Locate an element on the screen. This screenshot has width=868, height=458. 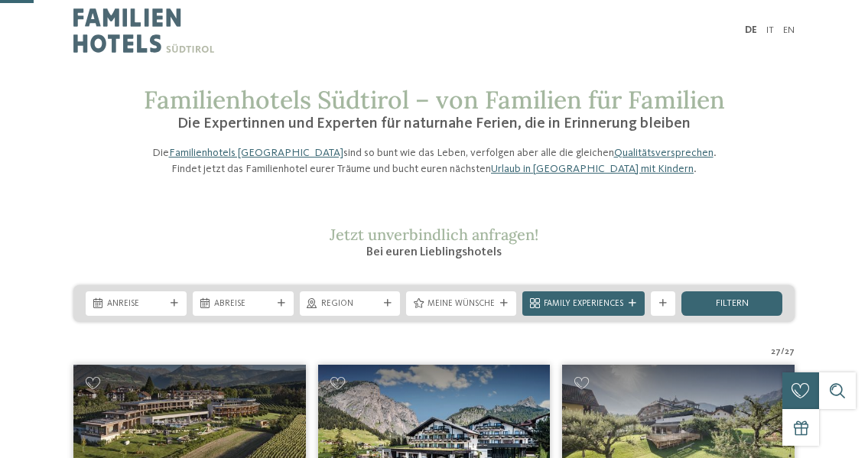
span: Die Expertinnen und Experten für naturnahe Ferien, die in Erinnerung bleiben is located at coordinates (434, 124).